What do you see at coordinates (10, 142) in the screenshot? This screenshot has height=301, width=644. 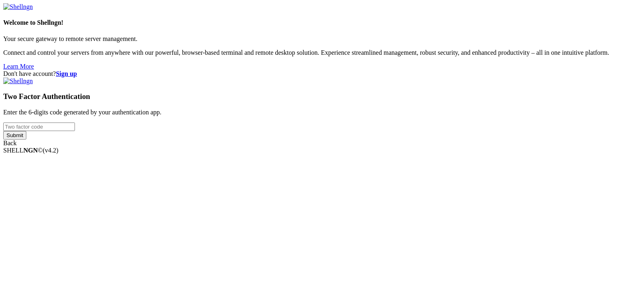 I see `a: Back` at bounding box center [10, 142].